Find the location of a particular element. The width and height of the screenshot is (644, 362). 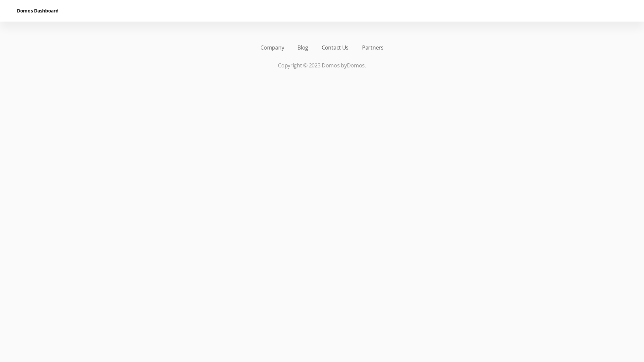

a: Contact Us is located at coordinates (335, 47).